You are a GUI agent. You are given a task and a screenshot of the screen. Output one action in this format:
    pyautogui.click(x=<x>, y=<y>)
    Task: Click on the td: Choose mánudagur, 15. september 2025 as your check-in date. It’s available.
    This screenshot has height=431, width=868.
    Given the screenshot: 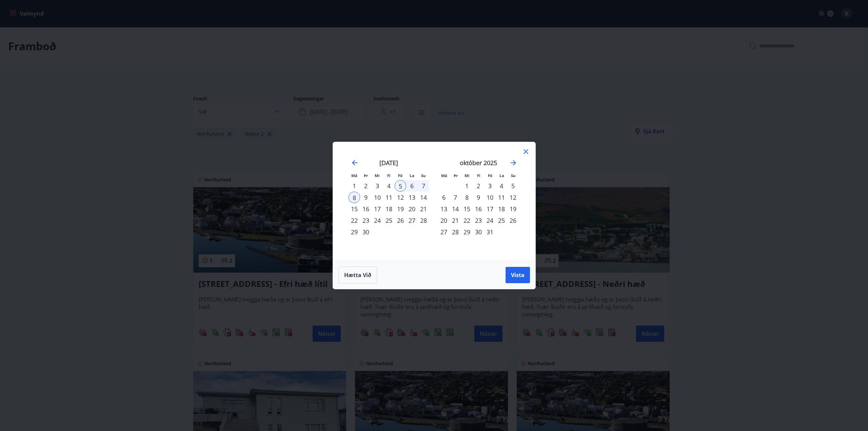 What is the action you would take?
    pyautogui.click(x=354, y=209)
    